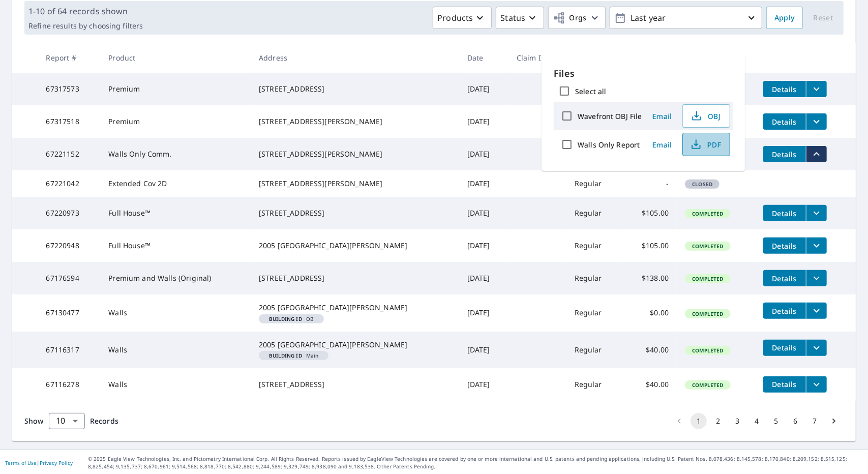  I want to click on button: detailsBtn-67221152, so click(785, 154).